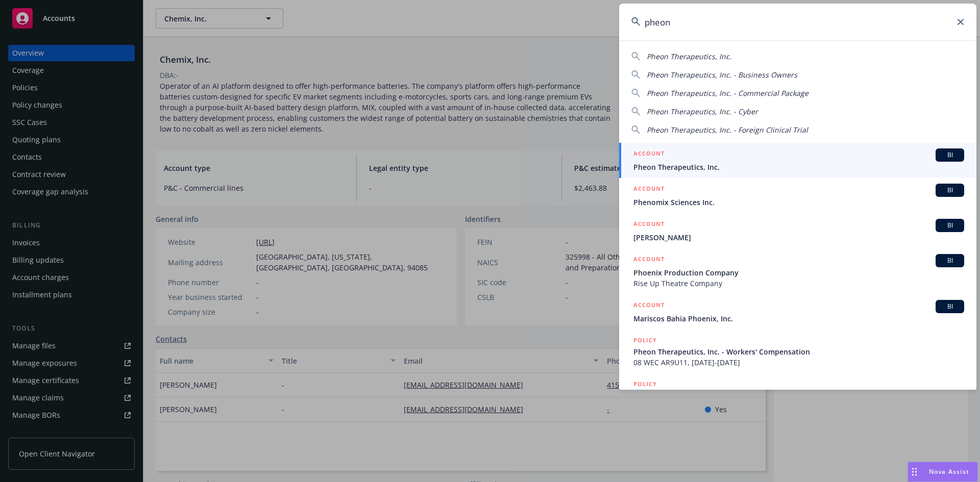  I want to click on span: Pheon Therapeutics, Inc. - Workers' Compensation, so click(799, 352).